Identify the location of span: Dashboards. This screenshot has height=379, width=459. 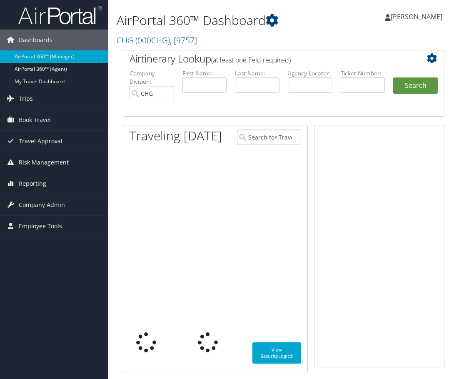
(35, 40).